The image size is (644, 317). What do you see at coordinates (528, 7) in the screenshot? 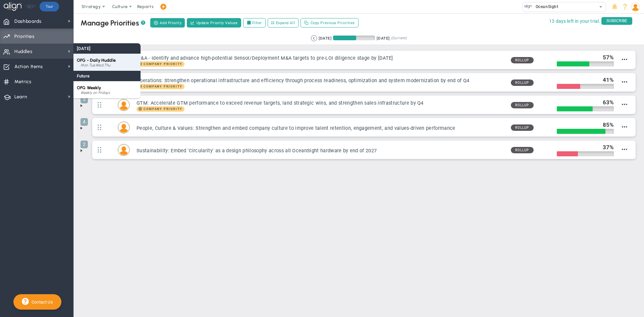
I see `img: 32760.Company.photo` at bounding box center [528, 7].